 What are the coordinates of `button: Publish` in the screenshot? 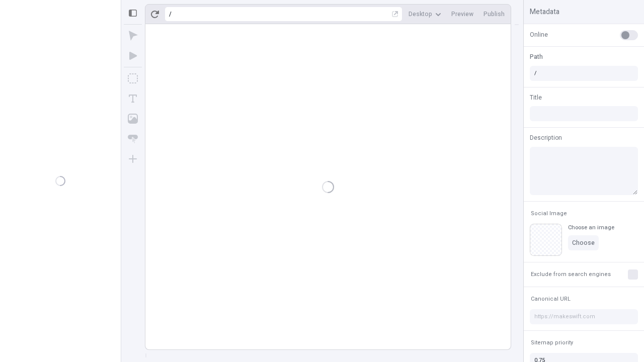 It's located at (494, 14).